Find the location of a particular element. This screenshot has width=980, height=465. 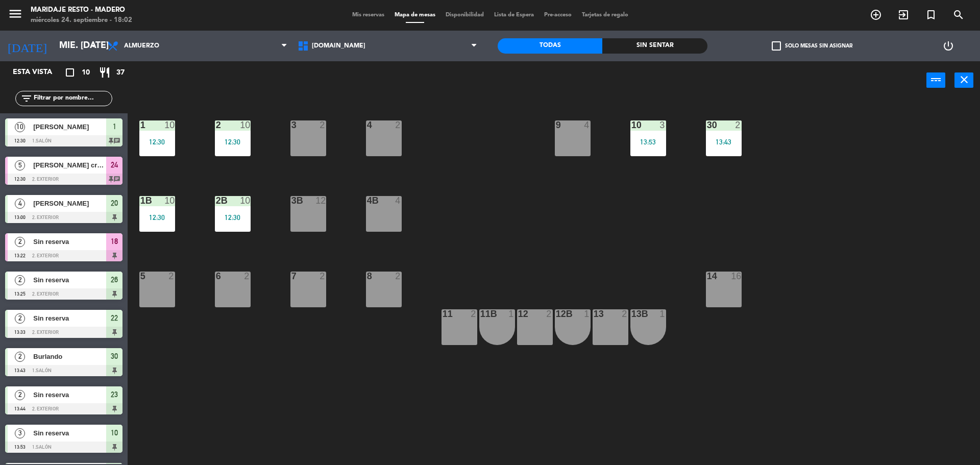

i: close is located at coordinates (964, 80).